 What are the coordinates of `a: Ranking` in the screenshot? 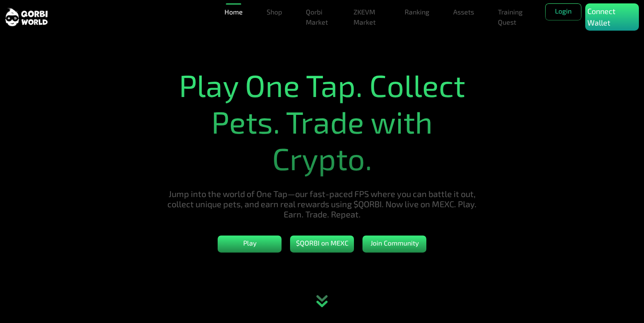 It's located at (417, 12).